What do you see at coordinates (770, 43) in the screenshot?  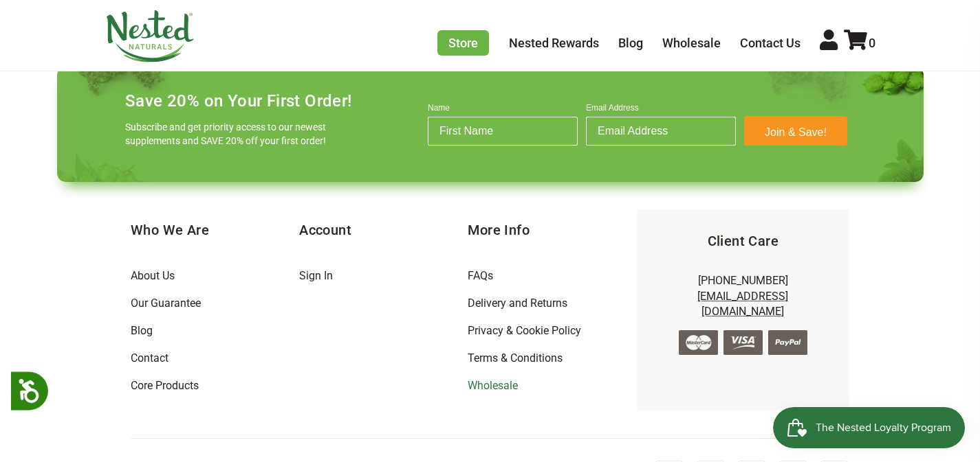 I see `a: Contact Us` at bounding box center [770, 43].